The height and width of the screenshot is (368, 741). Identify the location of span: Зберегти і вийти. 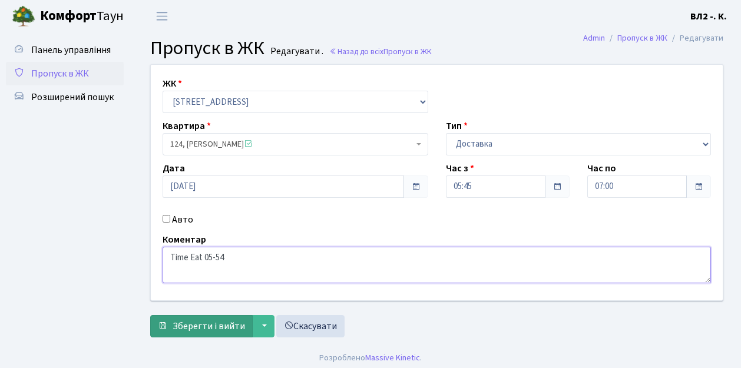
(208, 326).